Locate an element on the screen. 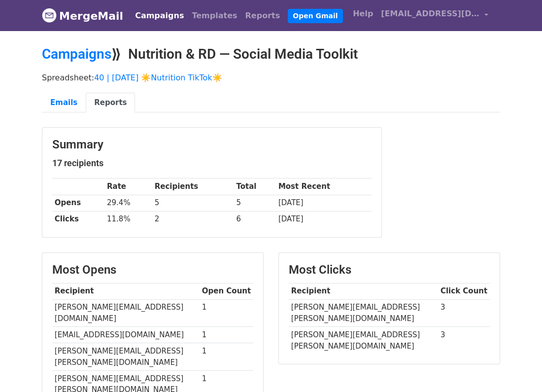  h3: Most Opens is located at coordinates (153, 270).